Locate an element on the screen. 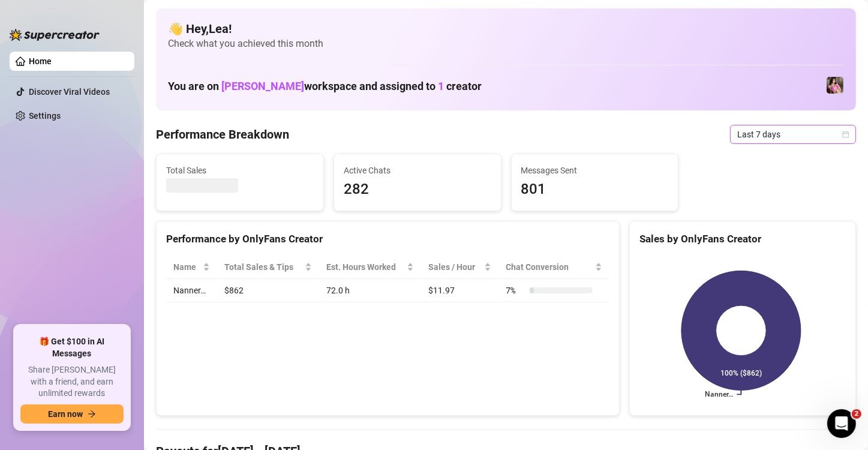  td: 72.0 h is located at coordinates (370, 290).